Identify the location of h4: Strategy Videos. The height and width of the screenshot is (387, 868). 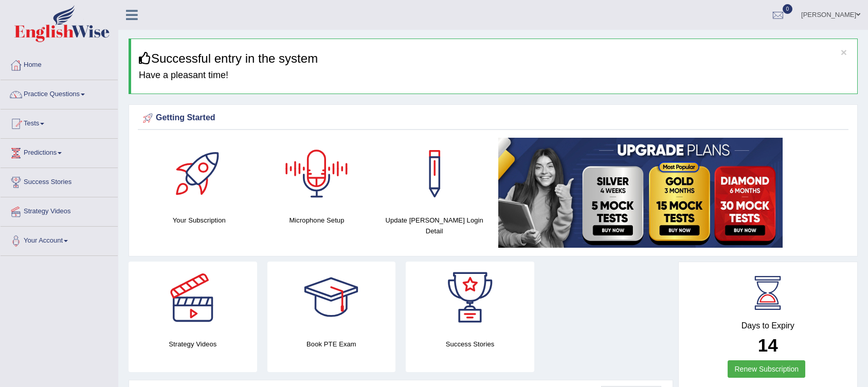
(193, 344).